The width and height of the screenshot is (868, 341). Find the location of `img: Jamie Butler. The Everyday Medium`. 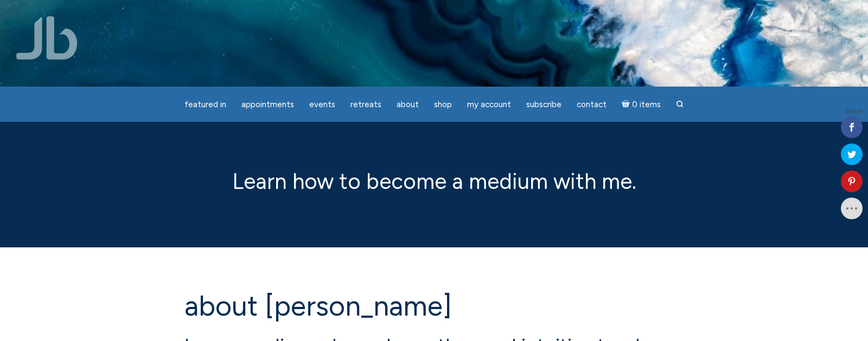

img: Jamie Butler. The Everyday Medium is located at coordinates (47, 38).